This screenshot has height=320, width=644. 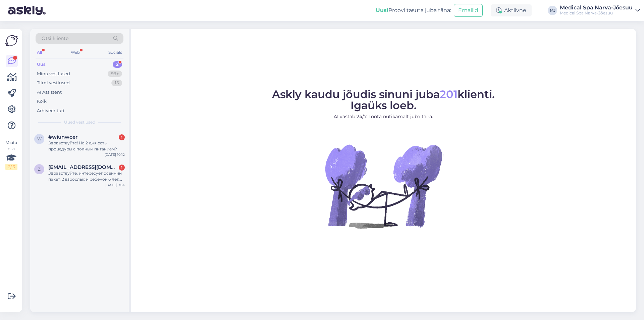 What do you see at coordinates (12, 40) in the screenshot?
I see `img: Askly Logo` at bounding box center [12, 40].